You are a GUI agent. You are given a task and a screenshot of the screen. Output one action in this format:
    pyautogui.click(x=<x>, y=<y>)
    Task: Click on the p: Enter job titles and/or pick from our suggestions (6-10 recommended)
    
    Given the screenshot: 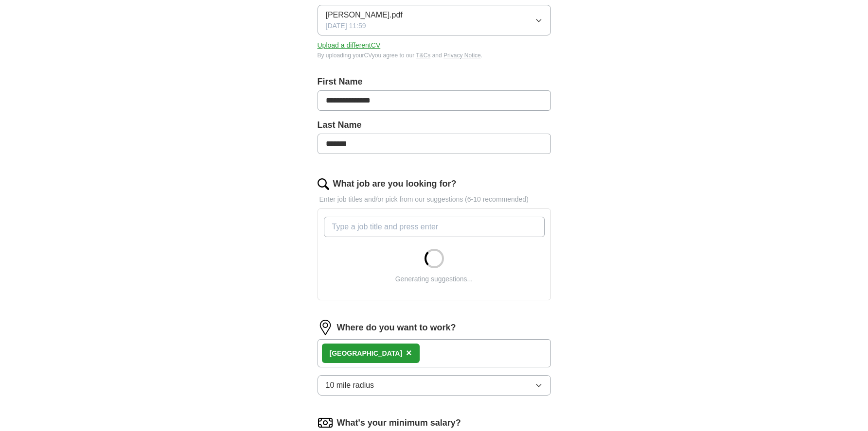 What is the action you would take?
    pyautogui.click(x=434, y=199)
    